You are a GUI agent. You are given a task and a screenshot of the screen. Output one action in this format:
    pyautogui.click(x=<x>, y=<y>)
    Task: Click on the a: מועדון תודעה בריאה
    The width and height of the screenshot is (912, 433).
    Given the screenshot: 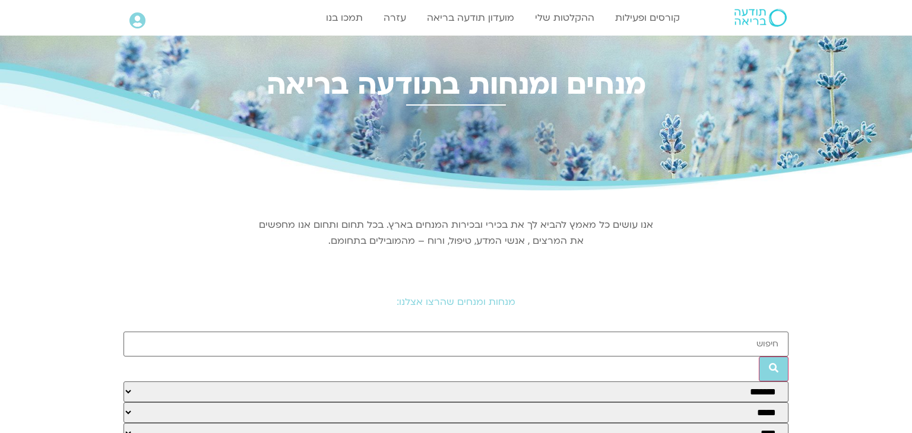 What is the action you would take?
    pyautogui.click(x=470, y=18)
    